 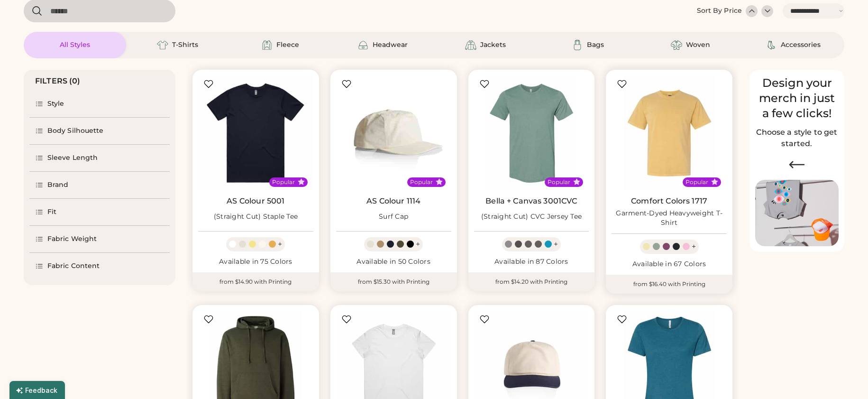 I want to click on div: from $15.30 with Printing, so click(x=393, y=282).